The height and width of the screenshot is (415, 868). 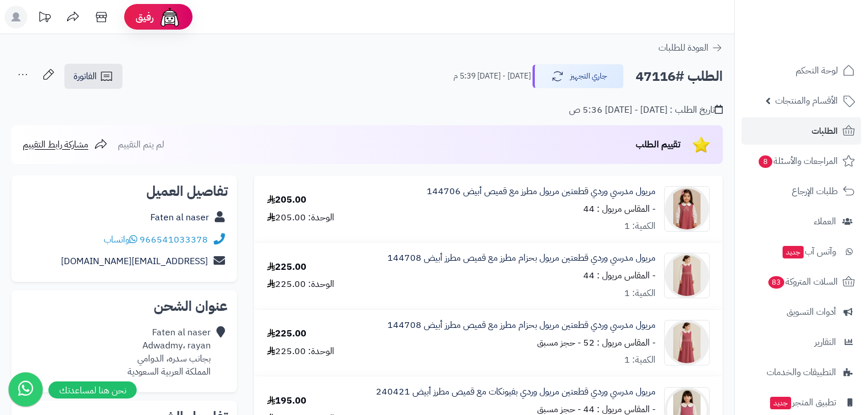 I want to click on a: الطلبات, so click(x=801, y=131).